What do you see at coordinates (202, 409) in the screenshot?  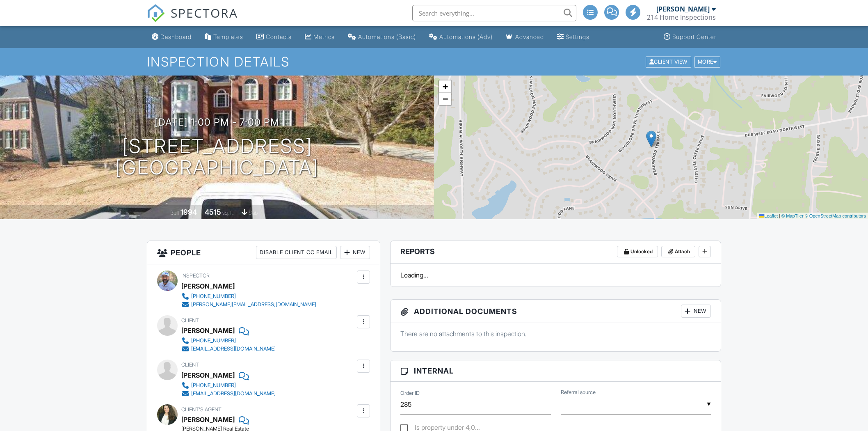 I see `span: Client's Agent` at bounding box center [202, 409].